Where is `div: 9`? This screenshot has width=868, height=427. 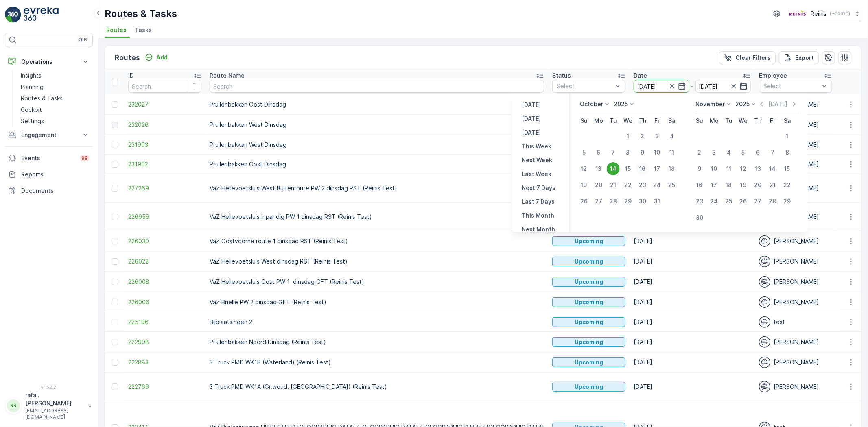 div: 9 is located at coordinates (699, 168).